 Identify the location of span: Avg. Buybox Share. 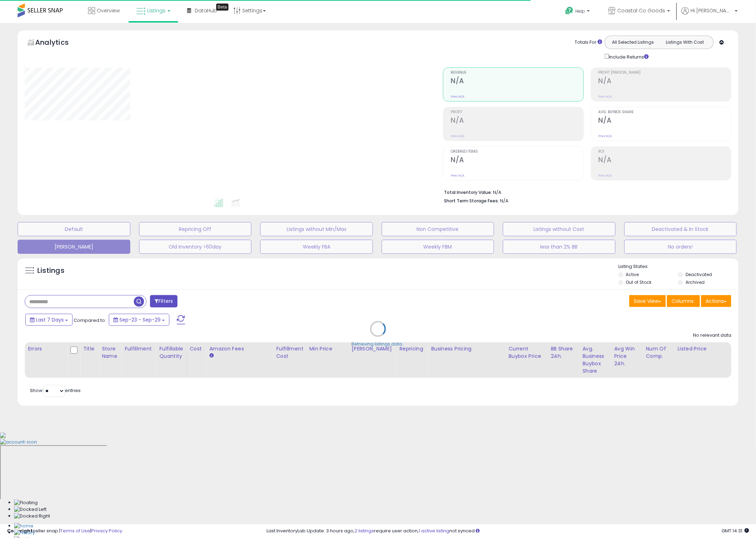
(665, 112).